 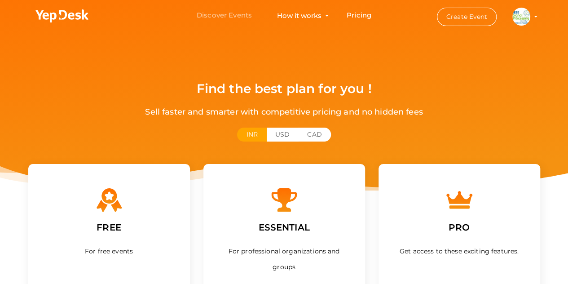 What do you see at coordinates (284, 112) in the screenshot?
I see `div: Sell faster and smarter with competitive pricing and no hidden fees` at bounding box center [284, 112].